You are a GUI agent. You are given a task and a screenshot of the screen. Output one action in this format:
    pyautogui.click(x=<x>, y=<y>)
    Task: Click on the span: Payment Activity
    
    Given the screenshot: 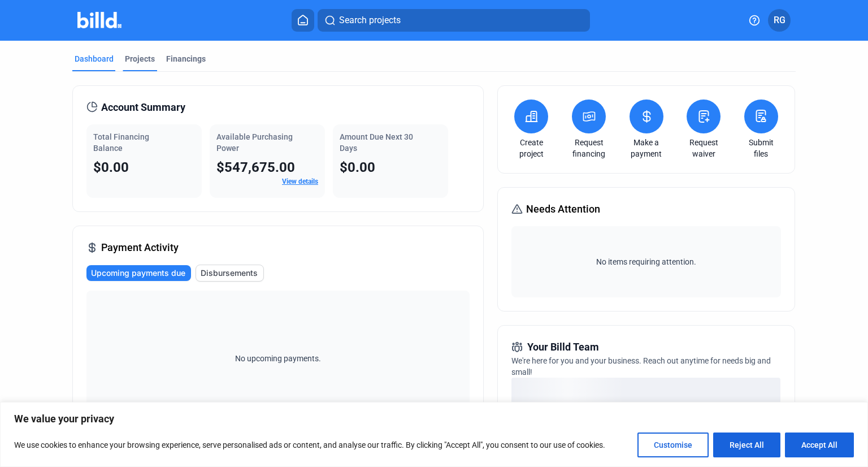 What is the action you would take?
    pyautogui.click(x=140, y=248)
    